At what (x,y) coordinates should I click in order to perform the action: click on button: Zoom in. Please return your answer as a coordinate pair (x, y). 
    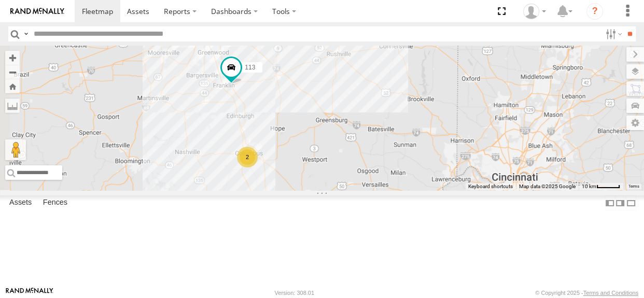
    Looking at the image, I should click on (13, 58).